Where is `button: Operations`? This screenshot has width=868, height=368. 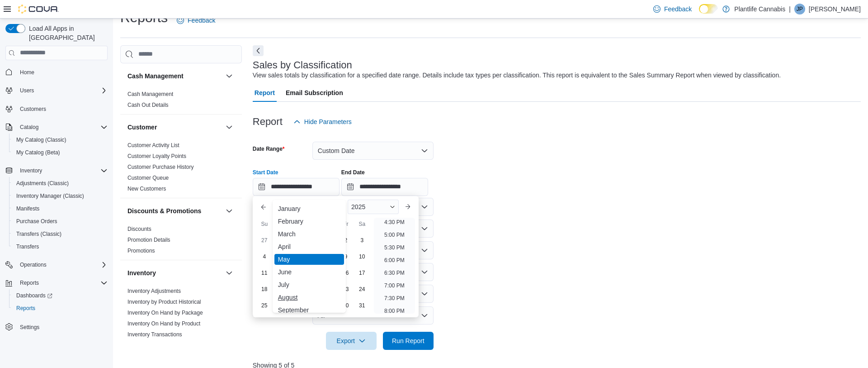 button: Operations is located at coordinates (33, 264).